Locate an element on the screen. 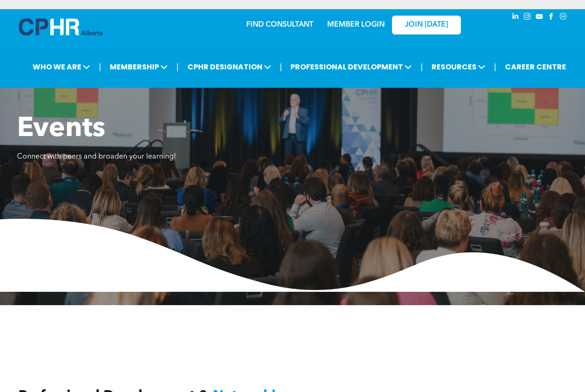  a: FIND CONSULTANT is located at coordinates (280, 25).